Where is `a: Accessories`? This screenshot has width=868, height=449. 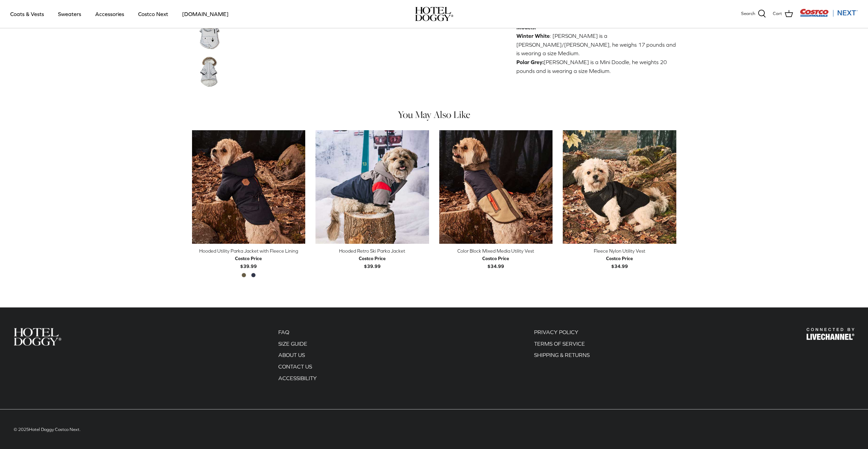 a: Accessories is located at coordinates (109, 14).